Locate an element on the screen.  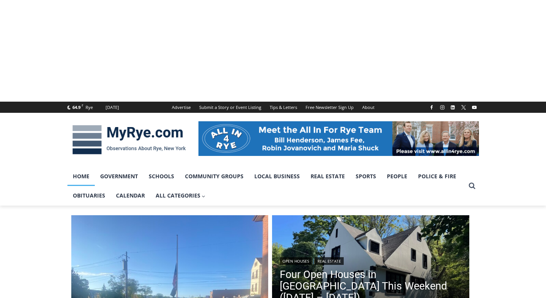
a: Community Groups is located at coordinates (214, 176).